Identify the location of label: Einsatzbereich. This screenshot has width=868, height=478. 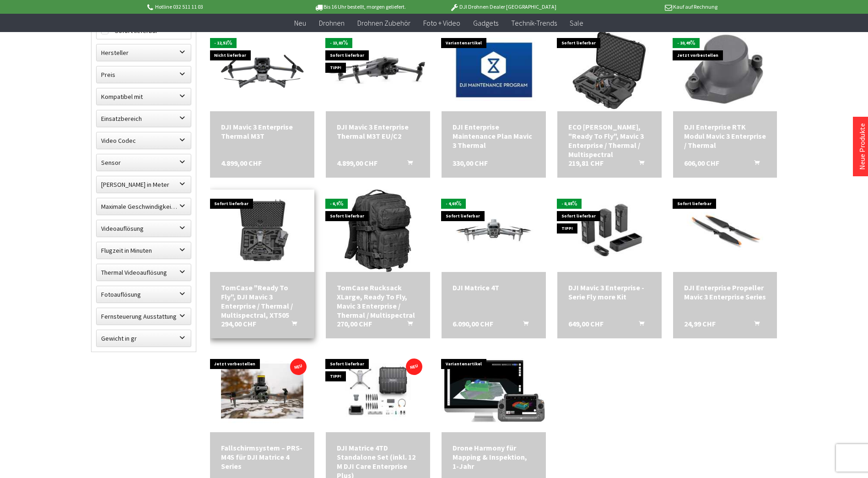
(144, 118).